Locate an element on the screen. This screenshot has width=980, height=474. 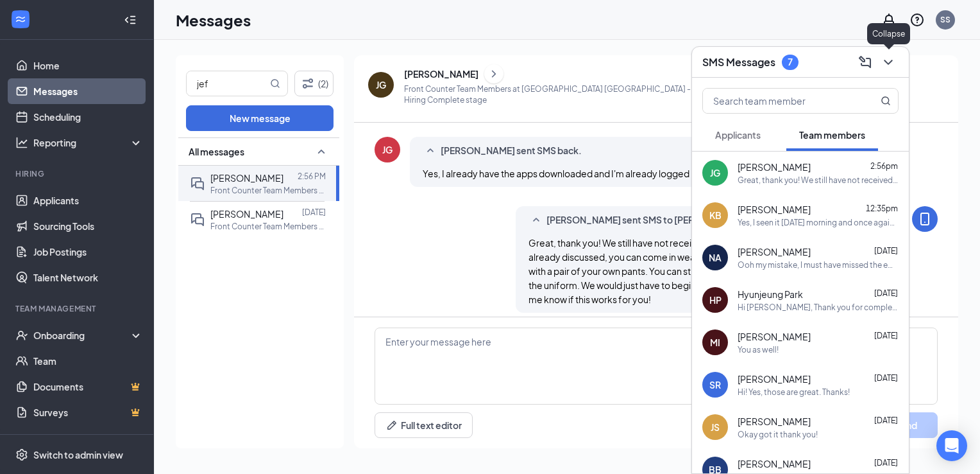
span: 12:35pm is located at coordinates (882, 208).